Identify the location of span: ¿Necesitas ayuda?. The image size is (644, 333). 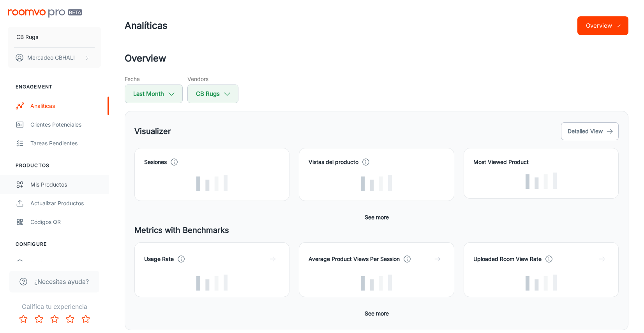
(61, 282).